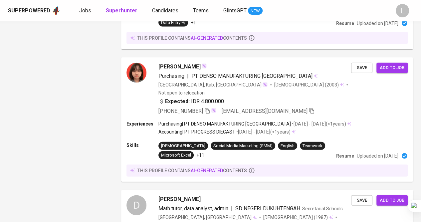 The height and width of the screenshot is (222, 421). I want to click on p: Accounting | PT PROGRESS DIECAST, so click(197, 132).